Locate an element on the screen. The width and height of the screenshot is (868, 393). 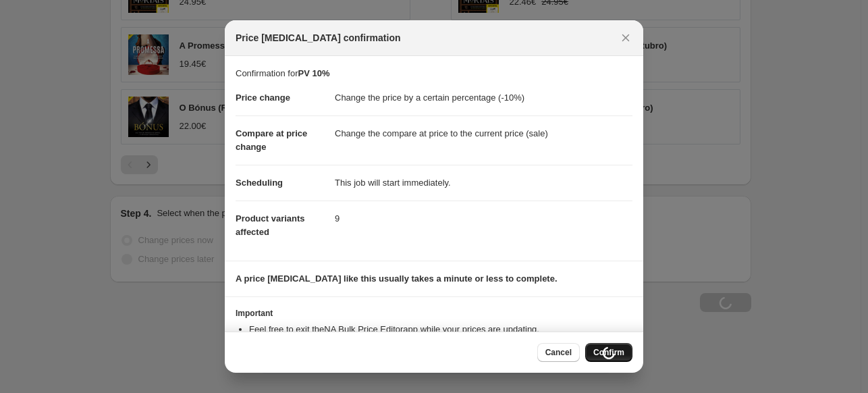
li: Feel free to exit the NA Bulk Price Editor app while your prices are updating. is located at coordinates (441, 330).